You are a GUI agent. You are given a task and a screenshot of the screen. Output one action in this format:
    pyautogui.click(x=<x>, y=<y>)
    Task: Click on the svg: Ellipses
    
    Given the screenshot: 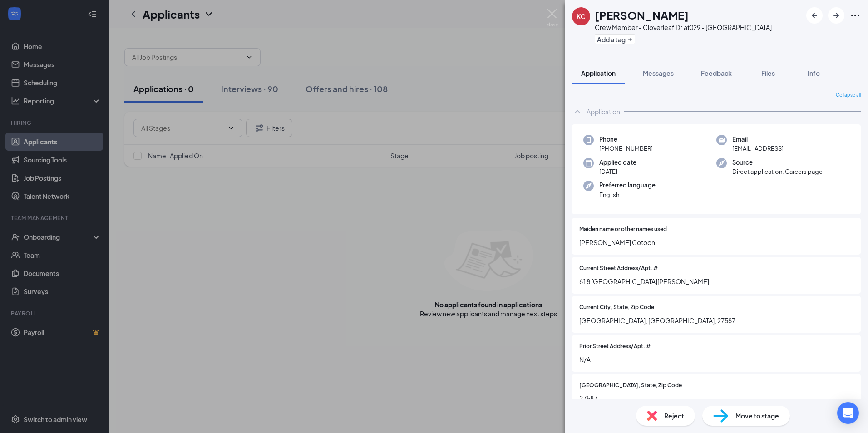 What is the action you would take?
    pyautogui.click(x=855, y=16)
    